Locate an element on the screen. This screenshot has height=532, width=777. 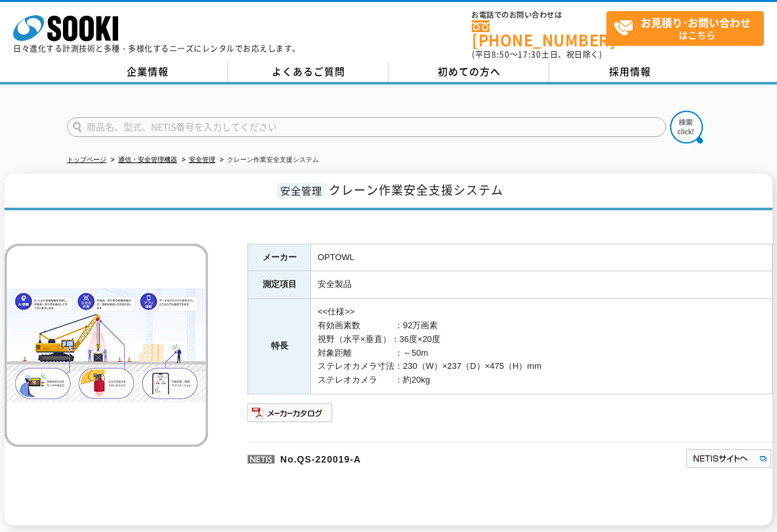
strong: お見積り･お問い合わせ is located at coordinates (695, 23).